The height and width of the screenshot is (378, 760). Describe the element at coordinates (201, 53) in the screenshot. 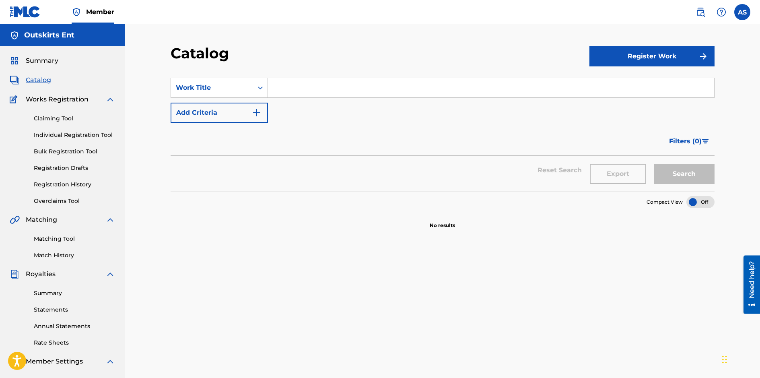

I see `h2: Catalog` at that location.